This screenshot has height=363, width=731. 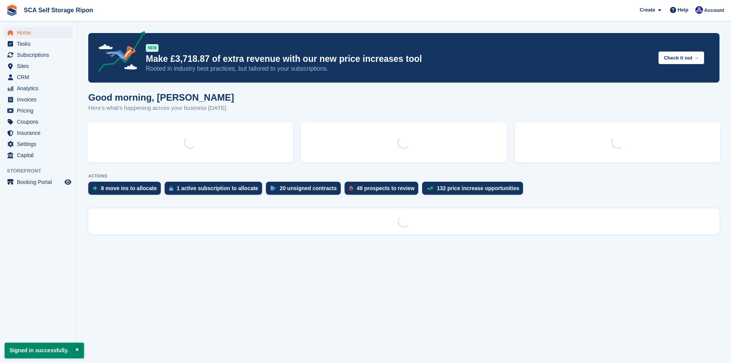 I want to click on a: 1 active subscription to allocate, so click(x=215, y=190).